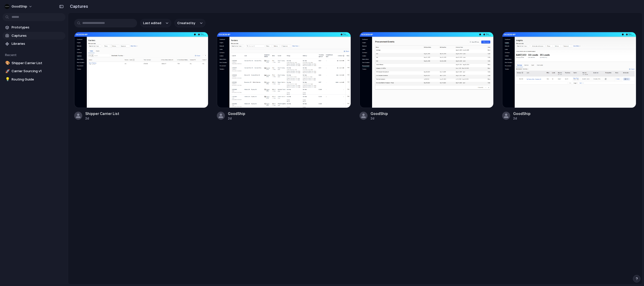 Image resolution: width=644 pixels, height=286 pixels. I want to click on button: Last edited, so click(156, 23).